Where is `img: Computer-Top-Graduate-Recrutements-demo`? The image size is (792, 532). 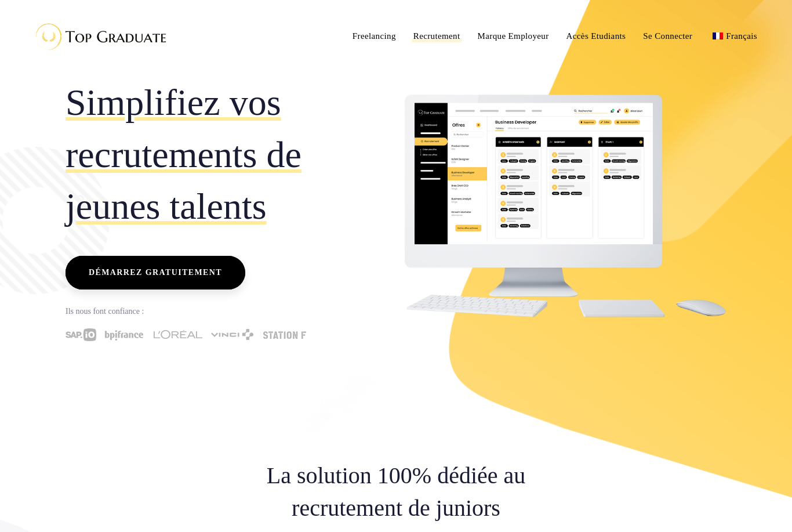
img: Computer-Top-Graduate-Recrutements-demo is located at coordinates (565, 206).